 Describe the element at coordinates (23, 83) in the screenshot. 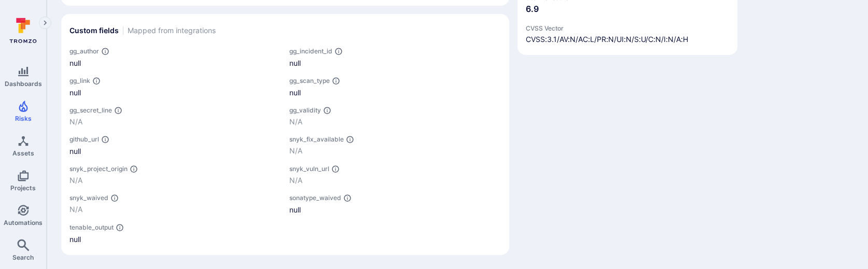

I see `span: Dashboards` at that location.